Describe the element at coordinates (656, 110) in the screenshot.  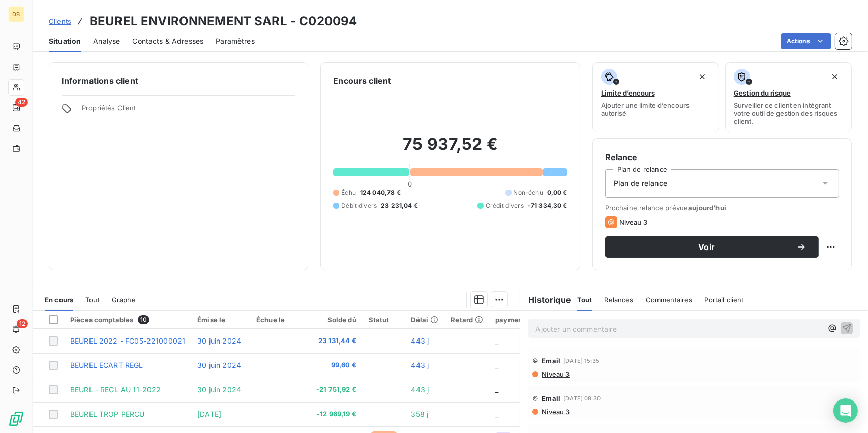
I see `span: Ajouter une limite d’encours autorisé` at that location.